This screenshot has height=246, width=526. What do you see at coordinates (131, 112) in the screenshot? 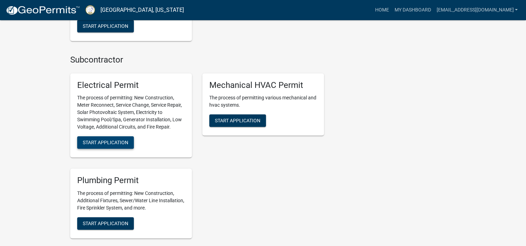
I see `p: The process of permitting: New Construction, Meter Reconnect, Service Change, Service Repair, Sol...` at bounding box center [131, 112].